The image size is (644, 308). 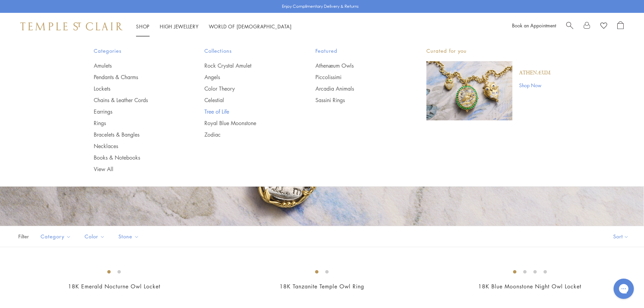 I want to click on span: Featured, so click(x=357, y=50).